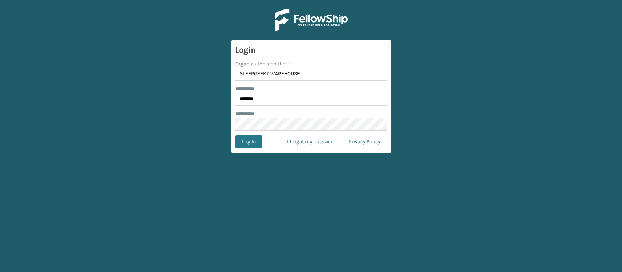 This screenshot has height=272, width=622. What do you see at coordinates (249, 142) in the screenshot?
I see `button: Log In` at bounding box center [249, 142].